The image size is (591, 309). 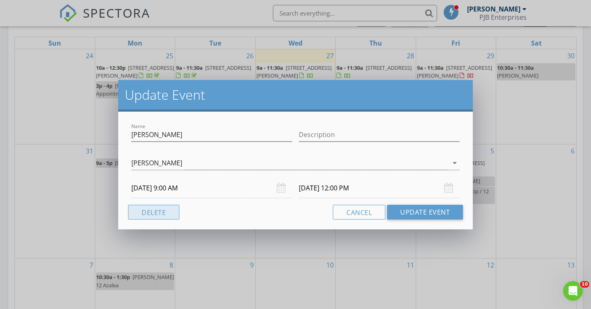 I want to click on h2: Update Event, so click(x=296, y=95).